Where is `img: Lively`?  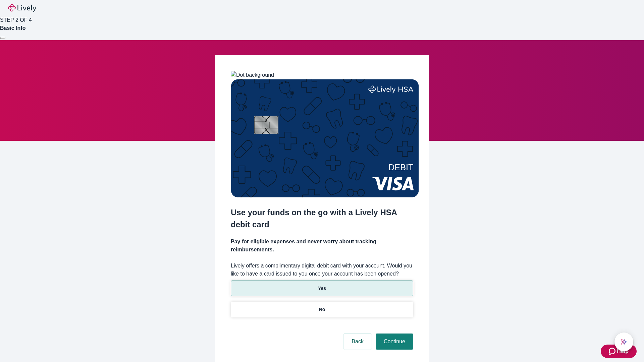 img: Lively is located at coordinates (22, 8).